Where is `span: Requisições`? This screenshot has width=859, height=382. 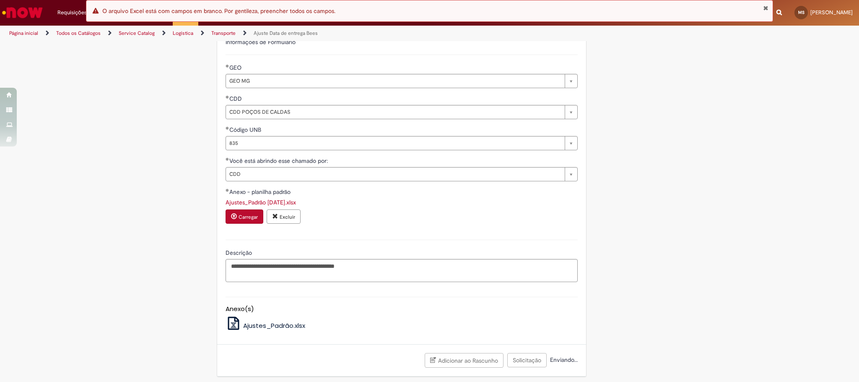
span: Requisições is located at coordinates (72, 13).